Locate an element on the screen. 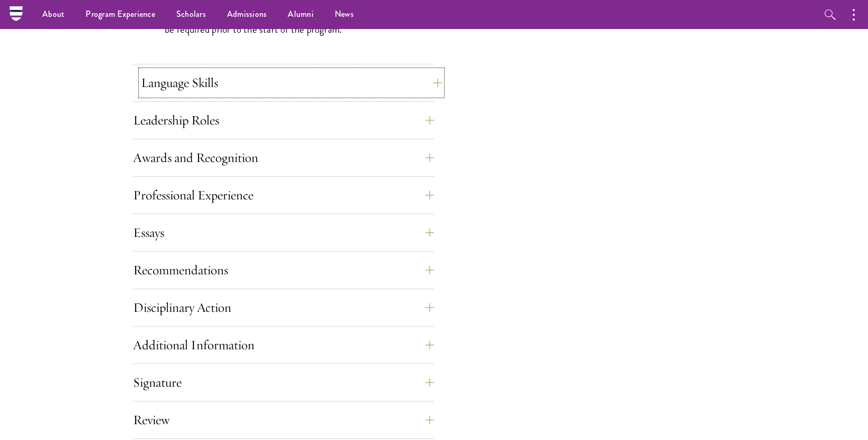  button: Language Skills is located at coordinates (292, 83).